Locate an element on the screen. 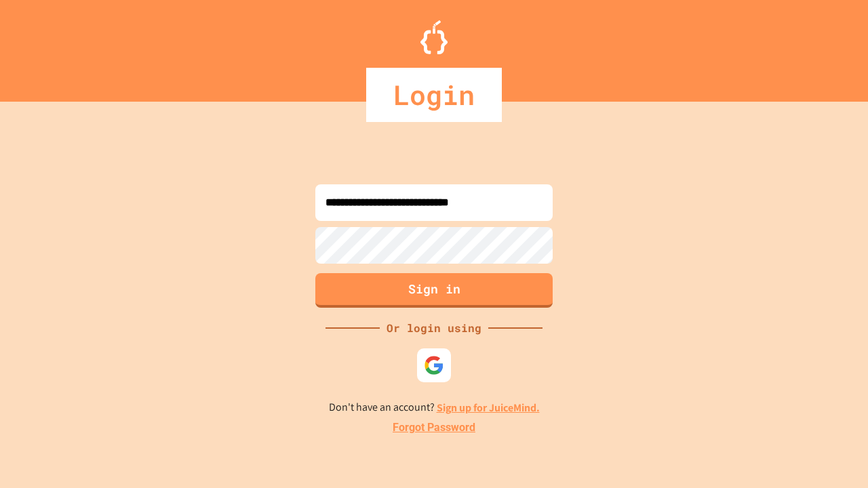 The width and height of the screenshot is (868, 488). p: Don't have an account? is located at coordinates (434, 408).